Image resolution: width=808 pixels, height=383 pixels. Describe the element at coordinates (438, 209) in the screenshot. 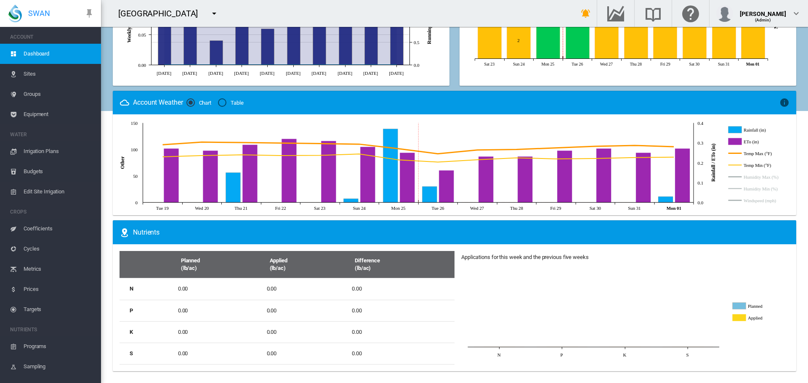

I see `tspan: Tue 26` at that location.